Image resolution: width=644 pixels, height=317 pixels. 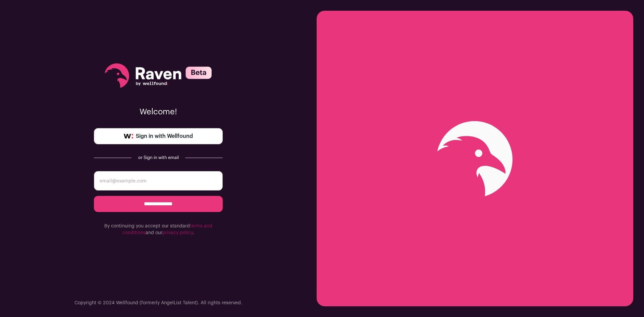 What do you see at coordinates (158, 230) in the screenshot?
I see `p: By continuing you accept our standard and our .` at bounding box center [158, 230].